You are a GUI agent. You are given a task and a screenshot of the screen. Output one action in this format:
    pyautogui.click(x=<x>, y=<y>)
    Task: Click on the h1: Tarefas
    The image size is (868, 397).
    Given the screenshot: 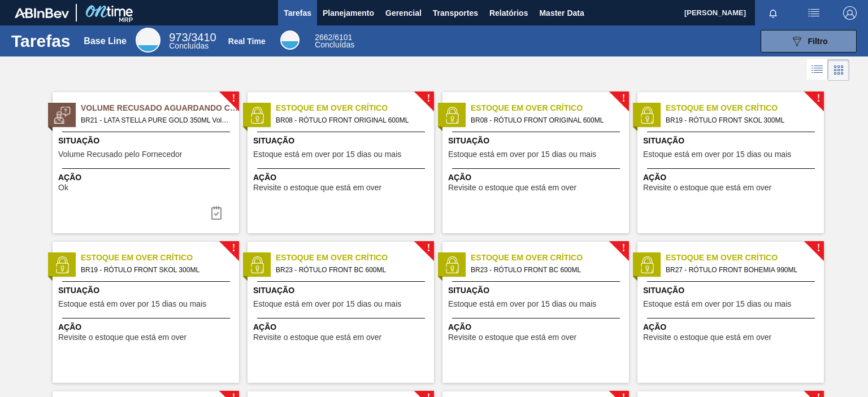 What is the action you would take?
    pyautogui.click(x=41, y=41)
    